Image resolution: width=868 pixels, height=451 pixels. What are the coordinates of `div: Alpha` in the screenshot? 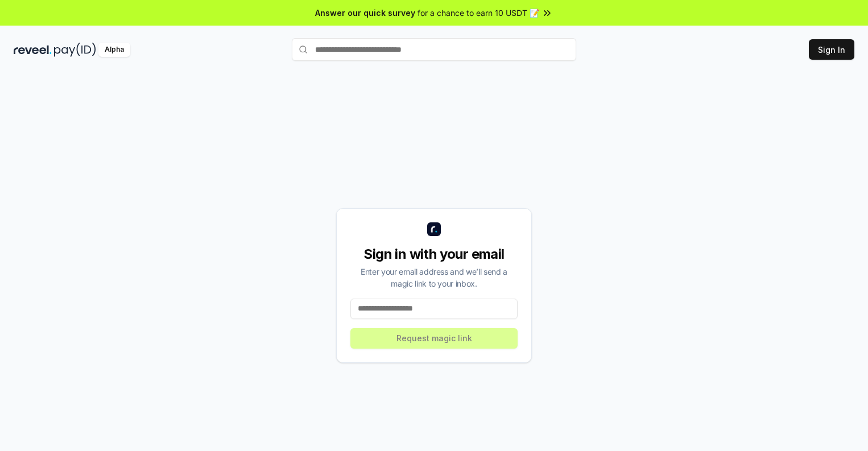 It's located at (114, 50).